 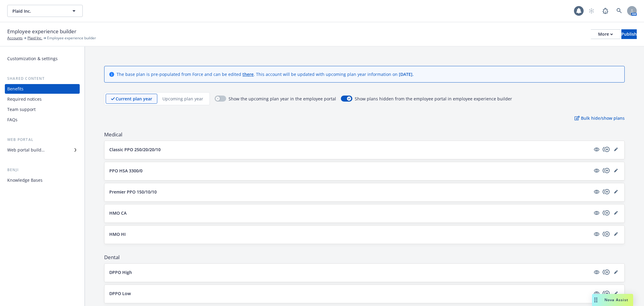 What do you see at coordinates (121, 272) in the screenshot?
I see `p: DPPO High` at bounding box center [121, 272].